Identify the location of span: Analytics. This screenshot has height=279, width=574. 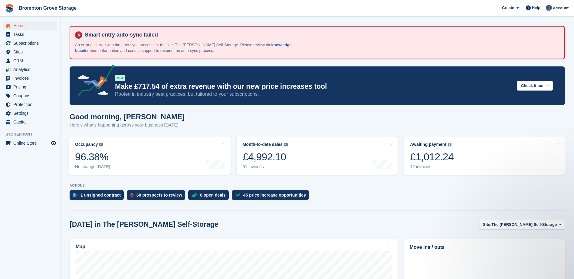
(31, 70).